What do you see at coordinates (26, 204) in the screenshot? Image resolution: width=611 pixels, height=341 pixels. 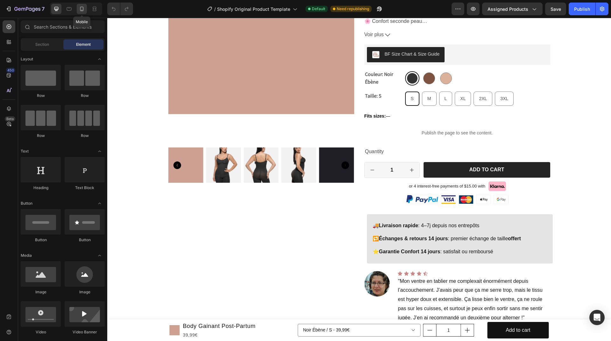 I see `span: Button` at bounding box center [26, 204].